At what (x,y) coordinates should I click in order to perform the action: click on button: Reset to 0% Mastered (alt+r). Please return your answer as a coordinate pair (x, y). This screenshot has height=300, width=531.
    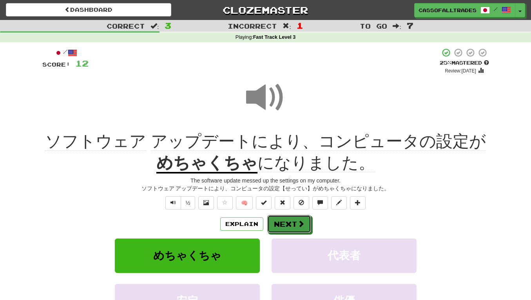
    Looking at the image, I should click on (283, 203).